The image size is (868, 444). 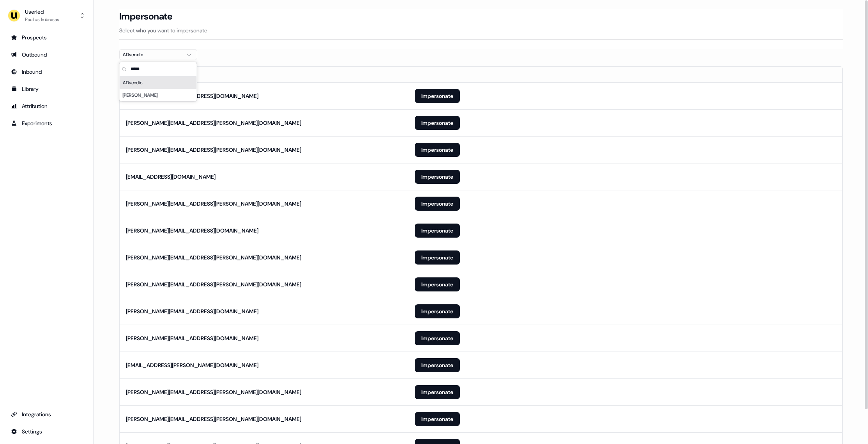 I want to click on p: Select who you want to impersonate, so click(x=481, y=30).